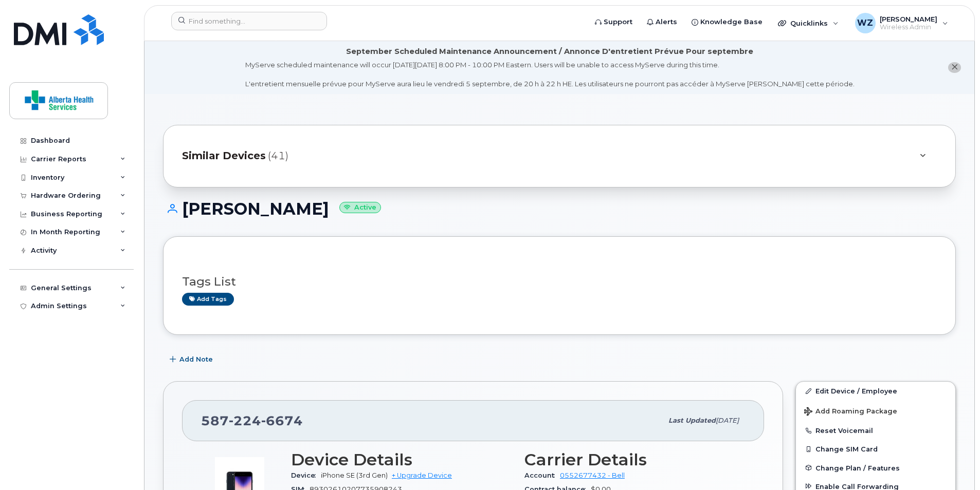  Describe the element at coordinates (692, 420) in the screenshot. I see `span: Last updated` at that location.